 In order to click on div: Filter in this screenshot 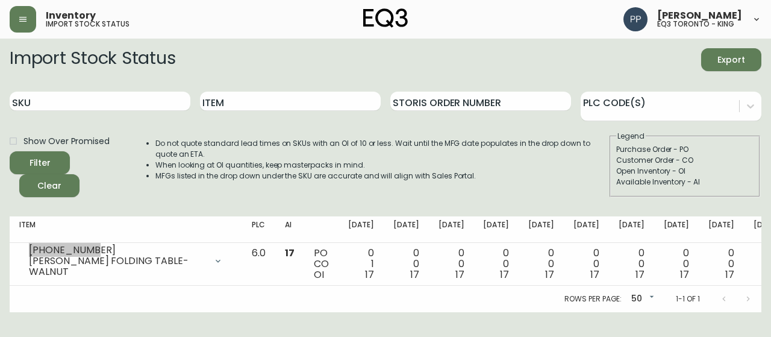, I will do `click(40, 163)`.